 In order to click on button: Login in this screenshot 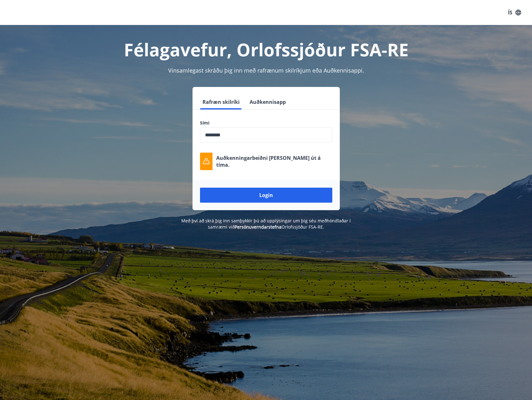, I will do `click(266, 195)`.